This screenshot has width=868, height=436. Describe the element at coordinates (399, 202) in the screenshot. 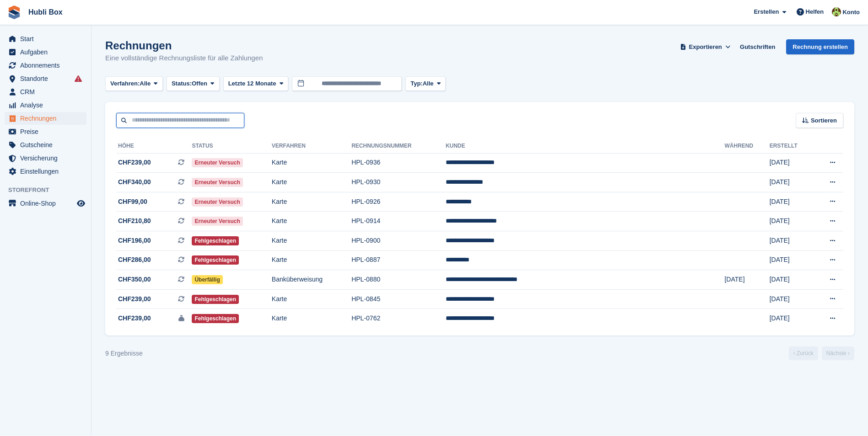

I see `td: HPL-0926` at that location.